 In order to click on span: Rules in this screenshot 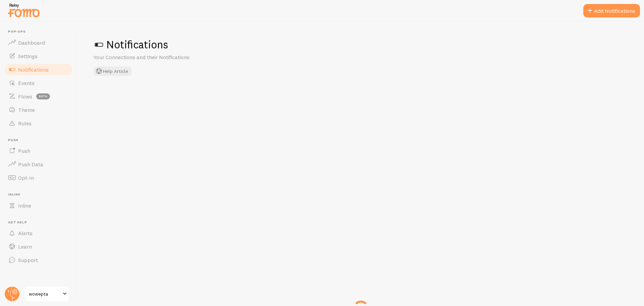, I will do `click(25, 123)`.